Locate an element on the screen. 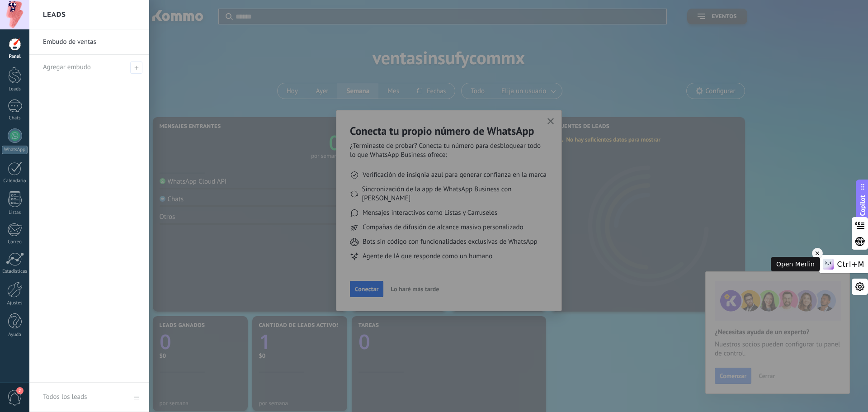 The width and height of the screenshot is (868, 412). div: WhatsApp is located at coordinates (15, 150).